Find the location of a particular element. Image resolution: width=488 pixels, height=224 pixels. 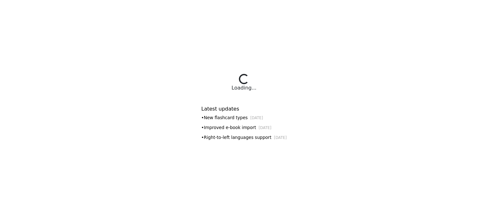

div: • New flashcard types is located at coordinates (244, 117).